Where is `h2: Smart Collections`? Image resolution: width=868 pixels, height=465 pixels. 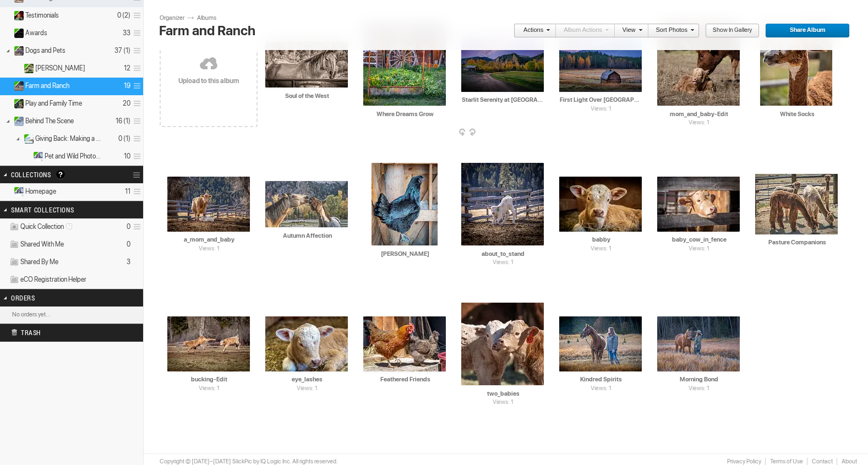
h2: Smart Collections is located at coordinates (57, 210).